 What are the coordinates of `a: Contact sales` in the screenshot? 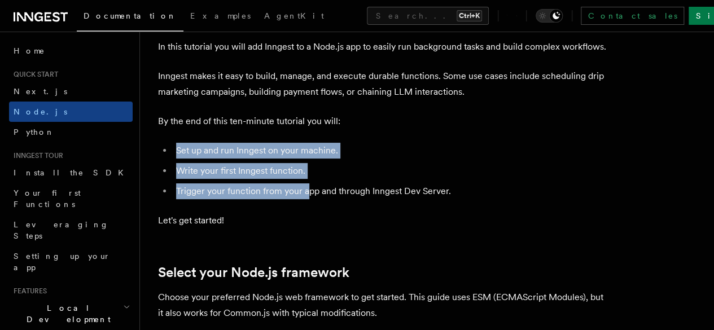 It's located at (632, 16).